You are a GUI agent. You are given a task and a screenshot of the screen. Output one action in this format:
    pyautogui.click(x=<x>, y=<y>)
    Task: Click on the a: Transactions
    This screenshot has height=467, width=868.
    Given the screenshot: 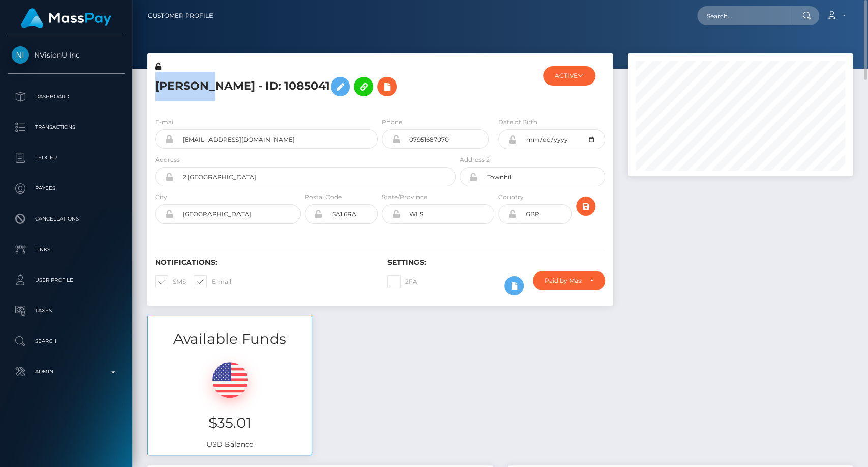 What is the action you would take?
    pyautogui.click(x=66, y=127)
    